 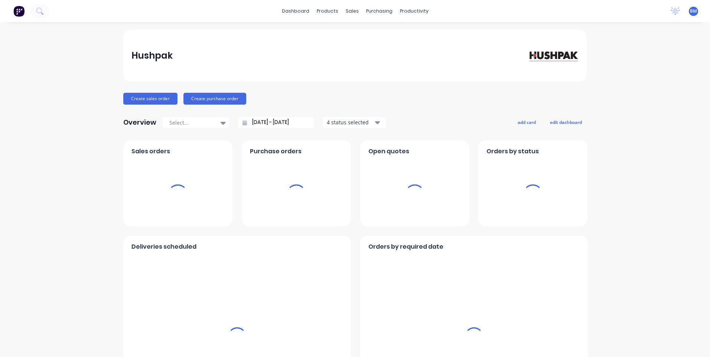 I want to click on a: dashboard, so click(x=296, y=11).